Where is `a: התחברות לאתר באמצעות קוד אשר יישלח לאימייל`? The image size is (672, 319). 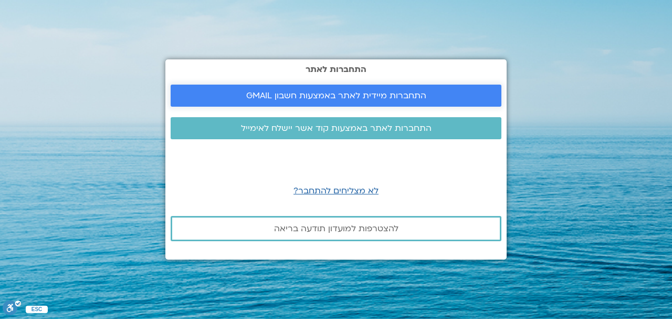 a: התחברות לאתר באמצעות קוד אשר יישלח לאימייל is located at coordinates (336, 128).